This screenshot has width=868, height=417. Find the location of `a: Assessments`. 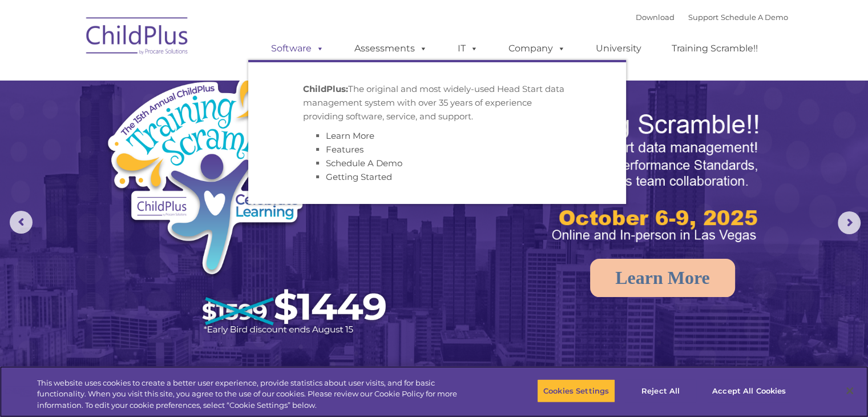

a: Assessments is located at coordinates (391, 48).